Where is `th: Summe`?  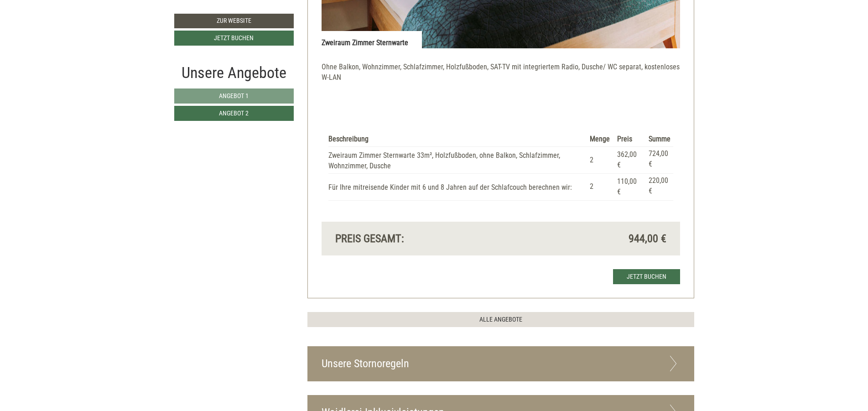 th: Summe is located at coordinates (659, 140).